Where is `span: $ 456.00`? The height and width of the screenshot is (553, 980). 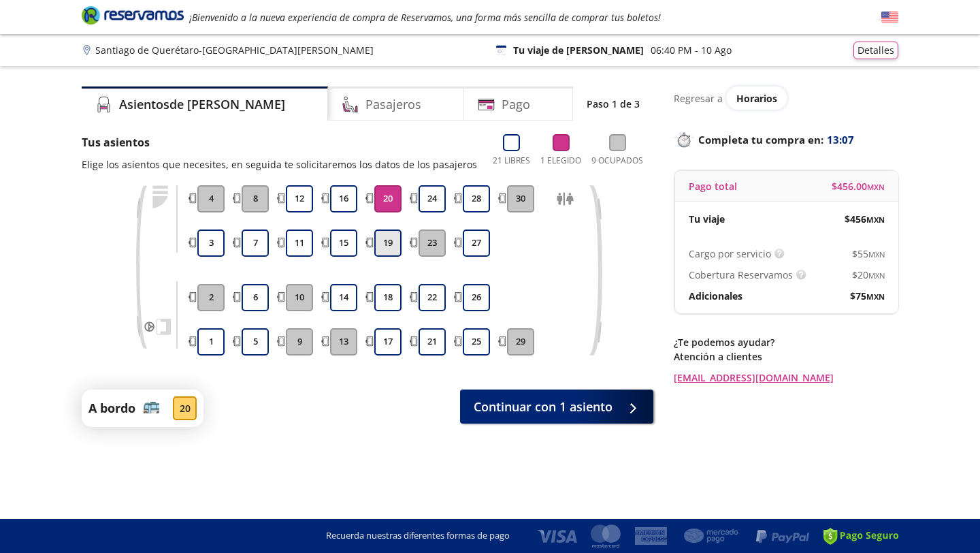 span: $ 456.00 is located at coordinates (859, 186).